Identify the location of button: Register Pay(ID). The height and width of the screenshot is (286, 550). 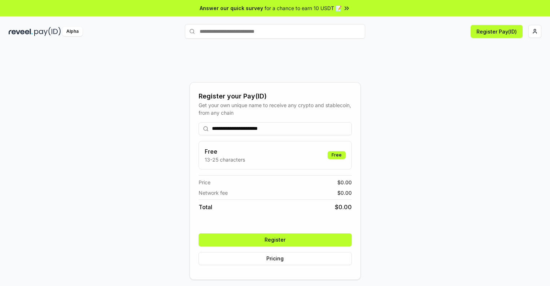
(497, 31).